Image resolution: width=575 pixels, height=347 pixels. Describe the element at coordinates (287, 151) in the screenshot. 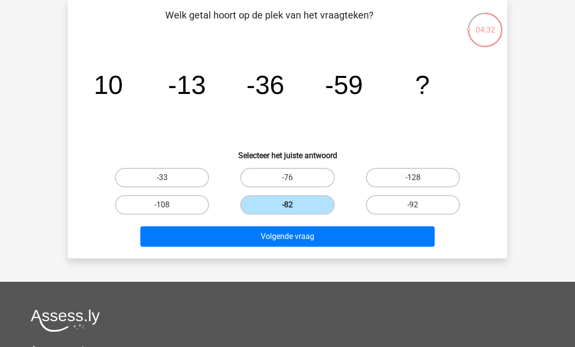

I see `h6: Selecteer het juiste antwoord` at that location.